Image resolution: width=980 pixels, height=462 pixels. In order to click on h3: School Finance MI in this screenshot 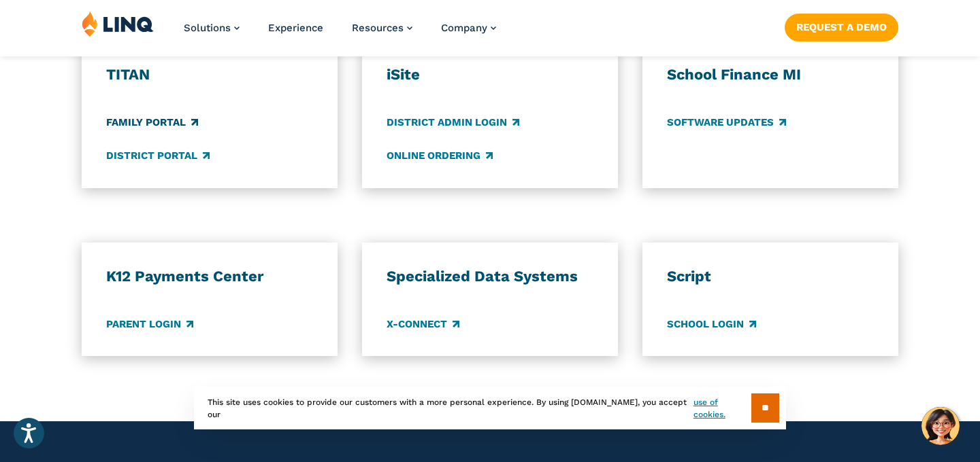, I will do `click(770, 75)`.